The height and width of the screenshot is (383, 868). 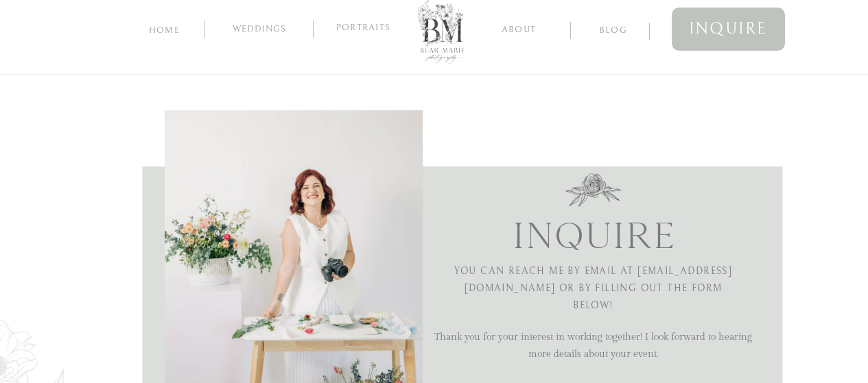 I want to click on a: about, so click(x=519, y=28).